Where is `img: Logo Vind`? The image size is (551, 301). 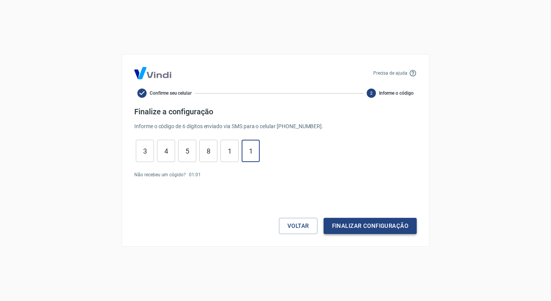 img: Logo Vind is located at coordinates (153, 73).